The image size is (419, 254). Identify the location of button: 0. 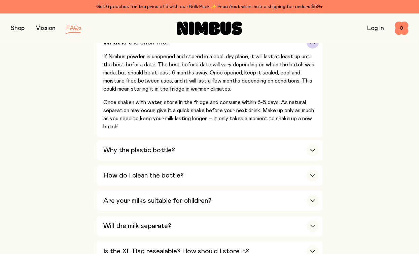
(401, 28).